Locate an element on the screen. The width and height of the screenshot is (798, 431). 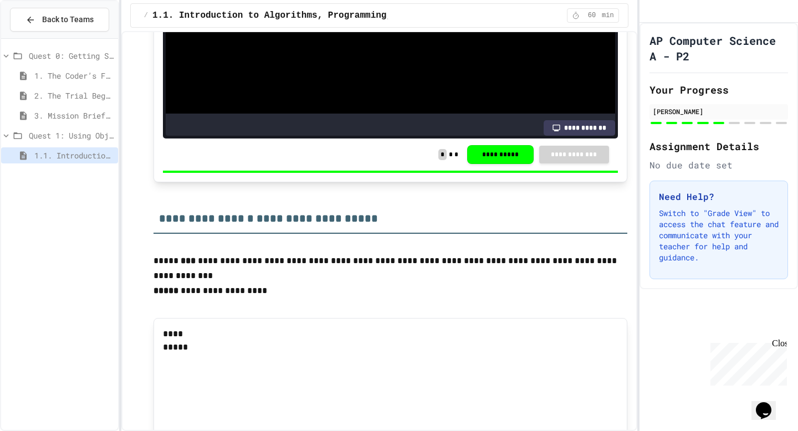
span: Quest 1: Using Objects and Methods is located at coordinates (71, 135).